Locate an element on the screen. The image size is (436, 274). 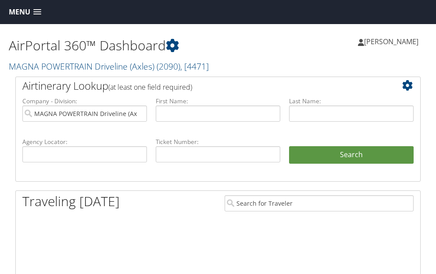
label: Ticket Number: is located at coordinates (218, 142).